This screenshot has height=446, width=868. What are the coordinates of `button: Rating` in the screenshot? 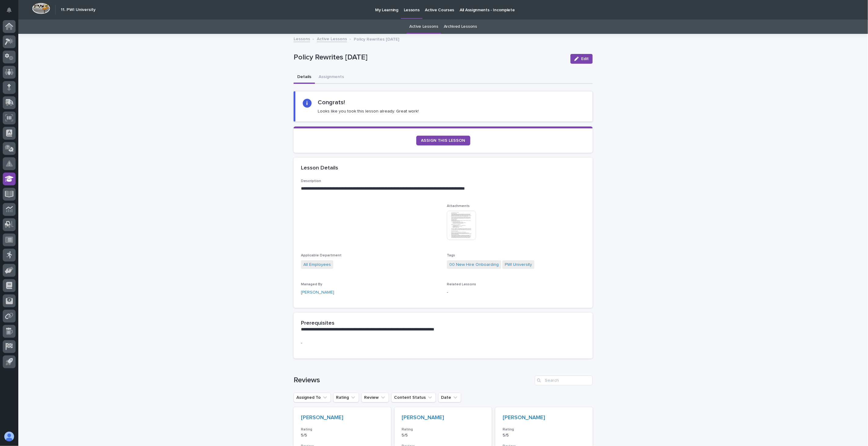 It's located at (346, 398).